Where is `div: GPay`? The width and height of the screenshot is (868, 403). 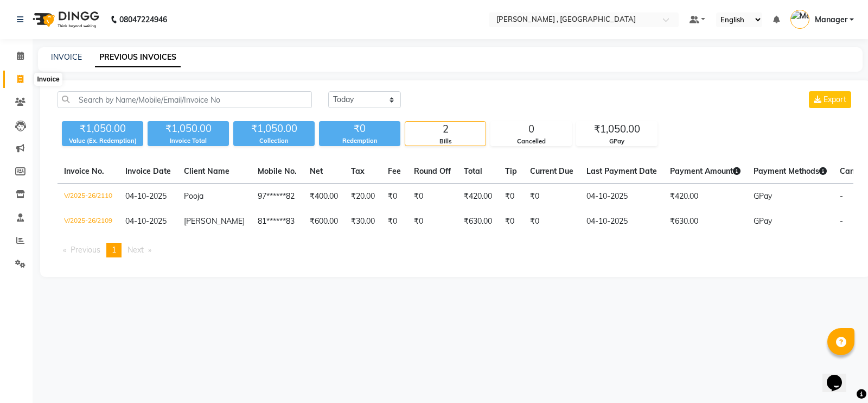 div: GPay is located at coordinates (617, 141).